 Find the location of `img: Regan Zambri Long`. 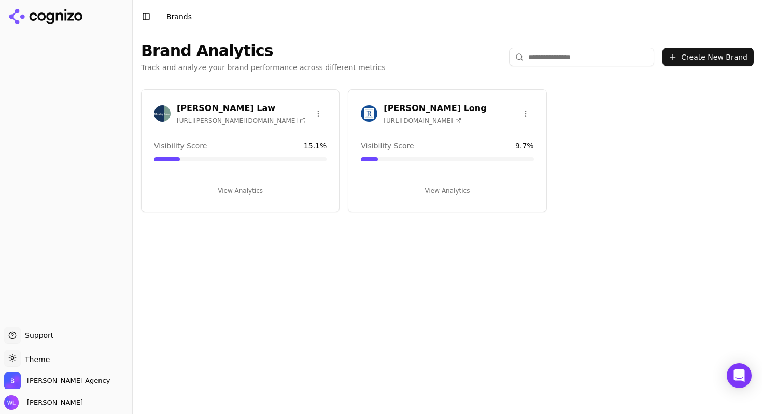

img: Regan Zambri Long is located at coordinates (369, 114).